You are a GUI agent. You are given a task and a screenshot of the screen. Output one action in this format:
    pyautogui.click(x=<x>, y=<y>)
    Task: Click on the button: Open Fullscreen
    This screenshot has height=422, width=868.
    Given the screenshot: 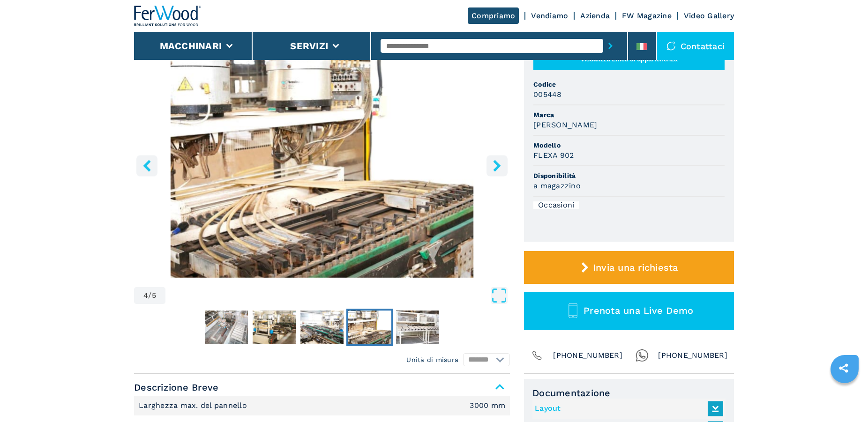 What is the action you would take?
    pyautogui.click(x=338, y=296)
    